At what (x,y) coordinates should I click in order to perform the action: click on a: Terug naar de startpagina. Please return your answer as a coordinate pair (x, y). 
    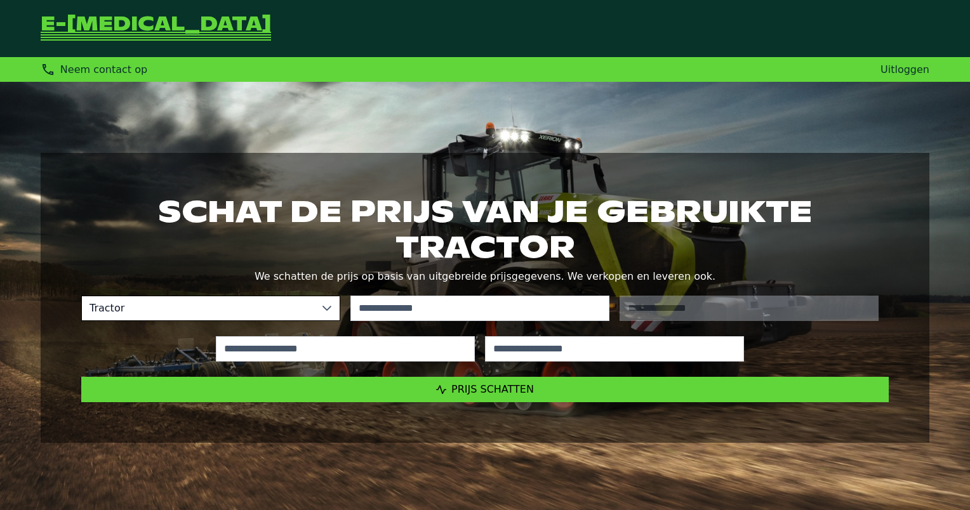
    Looking at the image, I should click on (156, 29).